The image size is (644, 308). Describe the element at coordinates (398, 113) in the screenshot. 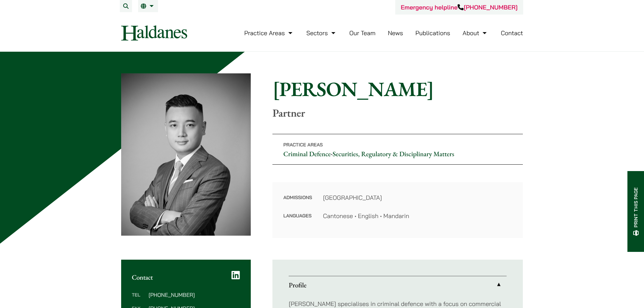

I see `p: Partner` at that location.